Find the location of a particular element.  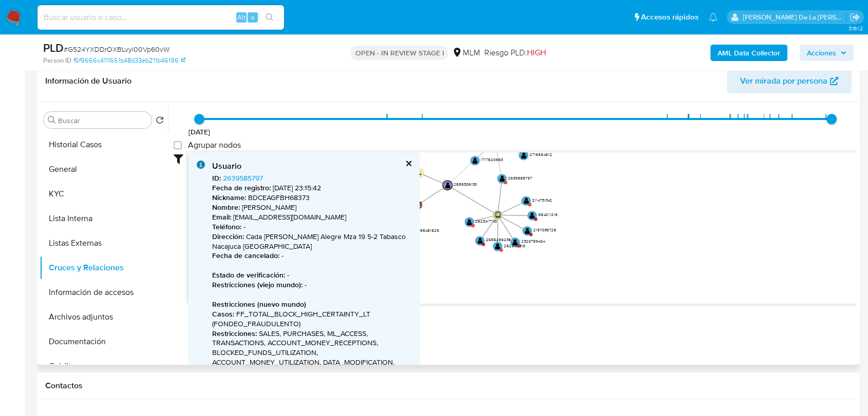

text: 2095451529 is located at coordinates (427, 230).